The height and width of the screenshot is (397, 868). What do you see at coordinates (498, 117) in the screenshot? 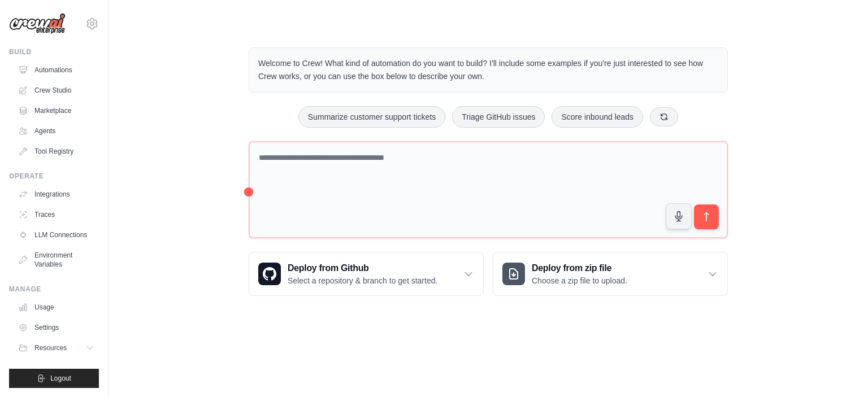
I see `button: Triage GitHub issues` at bounding box center [498, 117].